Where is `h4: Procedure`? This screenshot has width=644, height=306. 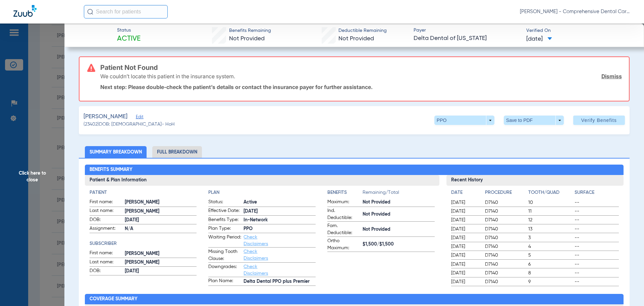 h4: Procedure is located at coordinates (506, 192).